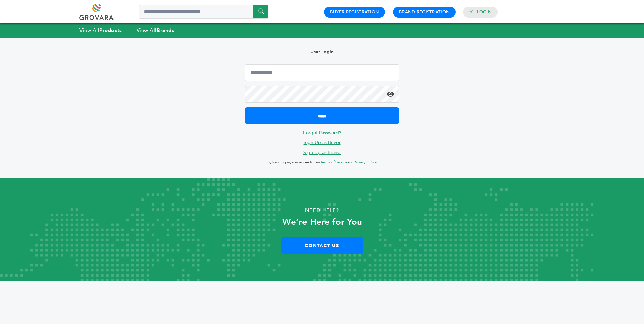 The width and height of the screenshot is (644, 324). What do you see at coordinates (110, 30) in the screenshot?
I see `strong: Products` at bounding box center [110, 30].